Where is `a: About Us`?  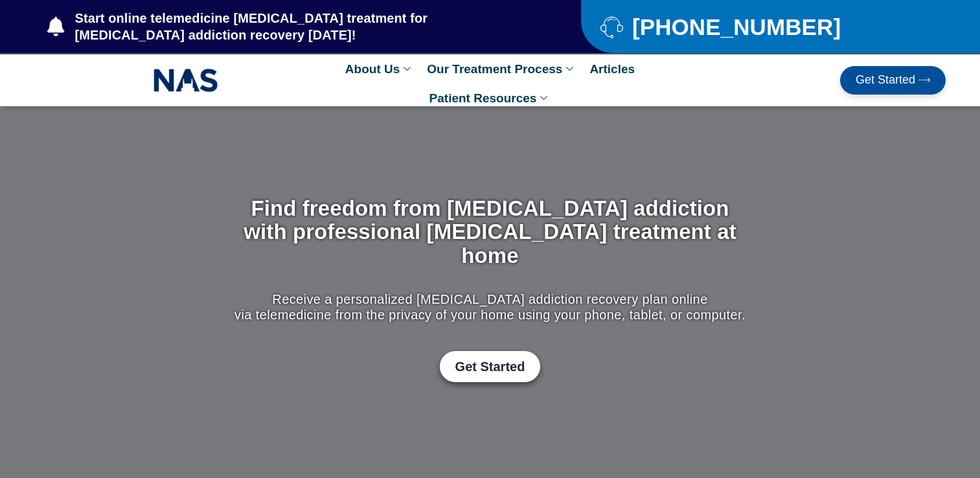
a: About Us is located at coordinates (380, 69).